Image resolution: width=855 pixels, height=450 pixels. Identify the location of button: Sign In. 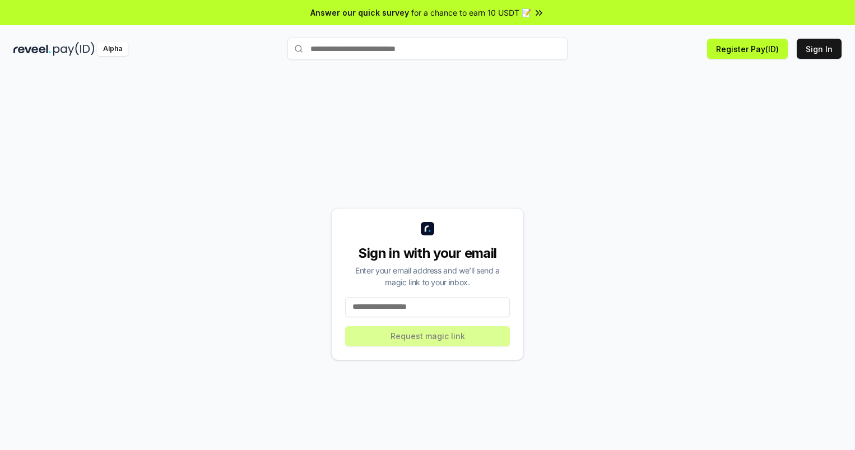
(819, 49).